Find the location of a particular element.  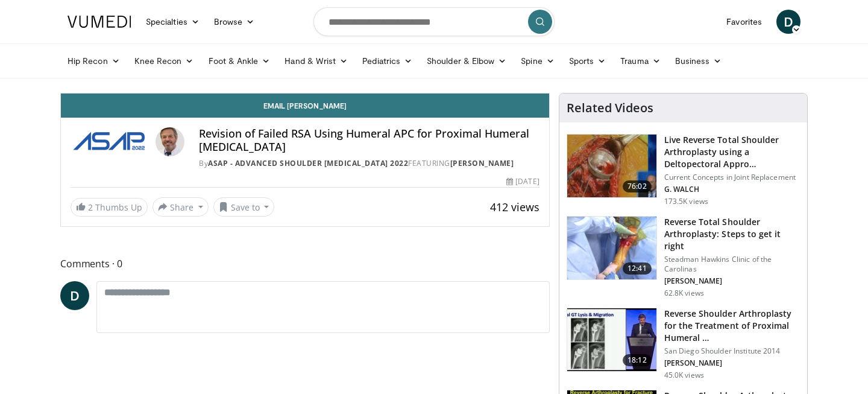

a: Favorites is located at coordinates (743, 22).